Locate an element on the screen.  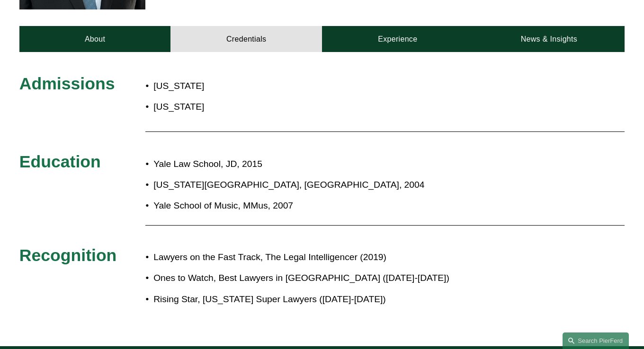
a: About is located at coordinates (95, 39).